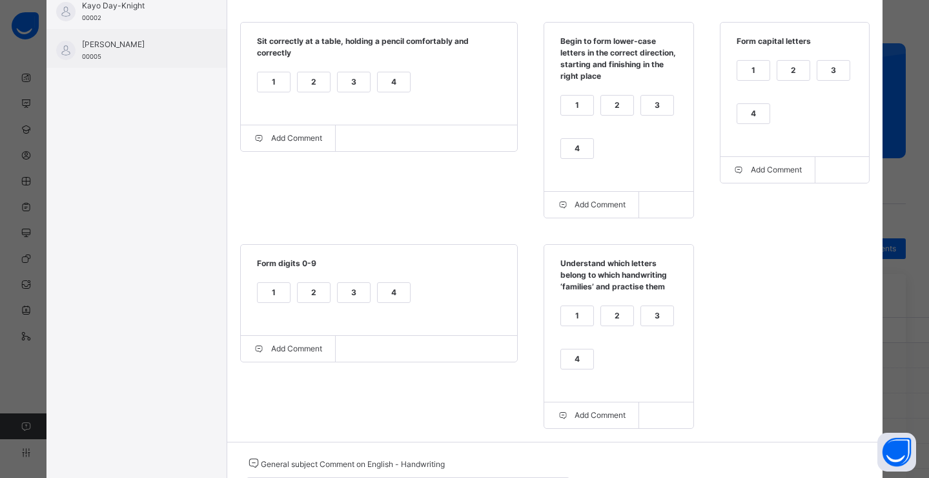 The image size is (929, 478). I want to click on span: Form capital letters, so click(795, 46).